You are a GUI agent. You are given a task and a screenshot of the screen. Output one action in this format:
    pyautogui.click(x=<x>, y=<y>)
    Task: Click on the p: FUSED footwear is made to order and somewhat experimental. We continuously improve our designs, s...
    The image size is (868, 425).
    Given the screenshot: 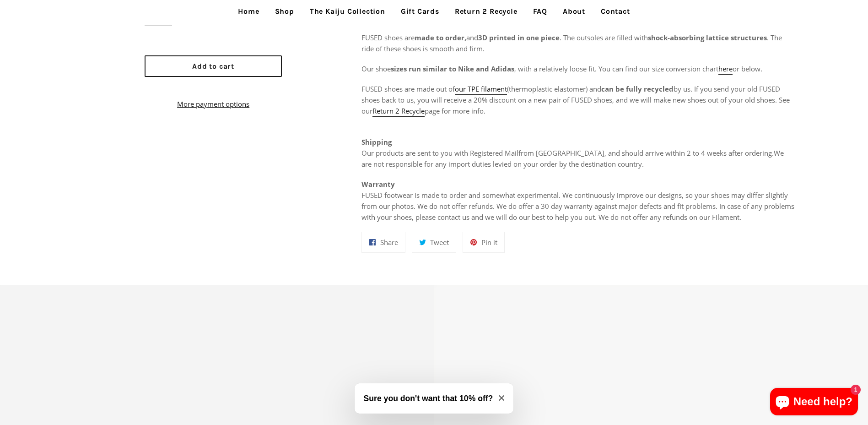 What is the action you would take?
    pyautogui.click(x=578, y=200)
    